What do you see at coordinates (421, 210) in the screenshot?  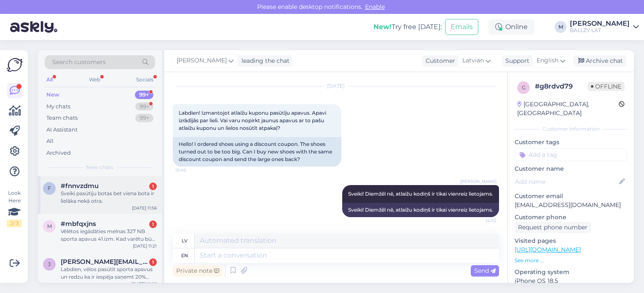 I see `div: Sveiki! Diemžēl nē, atlaižu kodiņš ir tikai vienreiz lietojams.` at bounding box center [421, 210].